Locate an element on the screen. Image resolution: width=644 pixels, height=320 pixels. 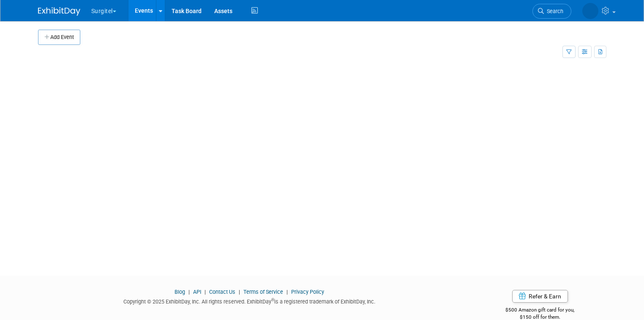
button: Add Event is located at coordinates (59, 37).